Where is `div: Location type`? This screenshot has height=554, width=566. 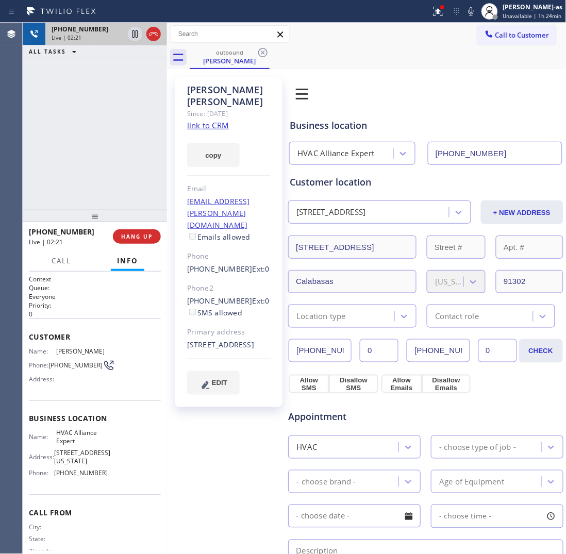 div: Location type is located at coordinates (321, 316).